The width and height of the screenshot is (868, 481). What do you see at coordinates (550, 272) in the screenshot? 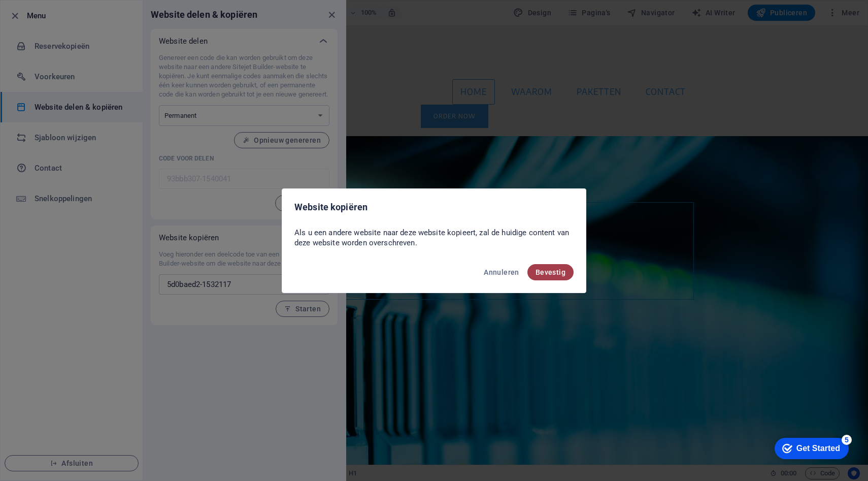
I see `span: Bevestig` at bounding box center [550, 272].